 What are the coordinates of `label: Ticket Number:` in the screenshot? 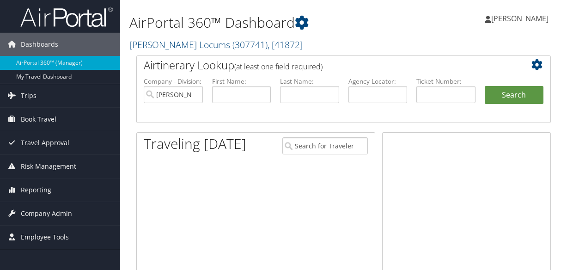 It's located at (446, 81).